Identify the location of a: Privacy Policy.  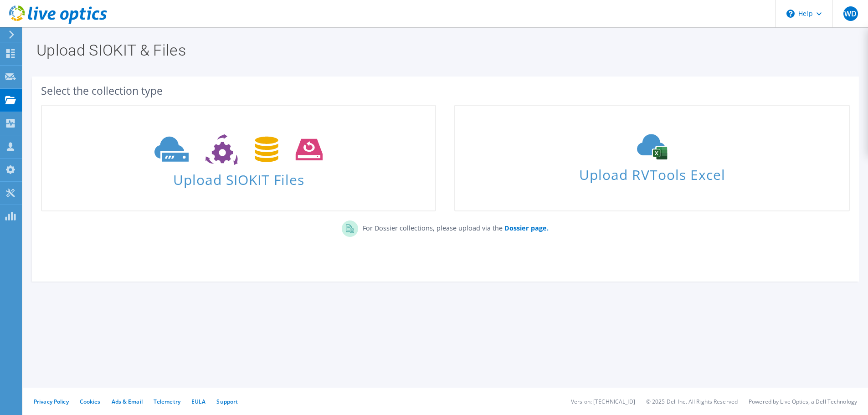
(51, 402).